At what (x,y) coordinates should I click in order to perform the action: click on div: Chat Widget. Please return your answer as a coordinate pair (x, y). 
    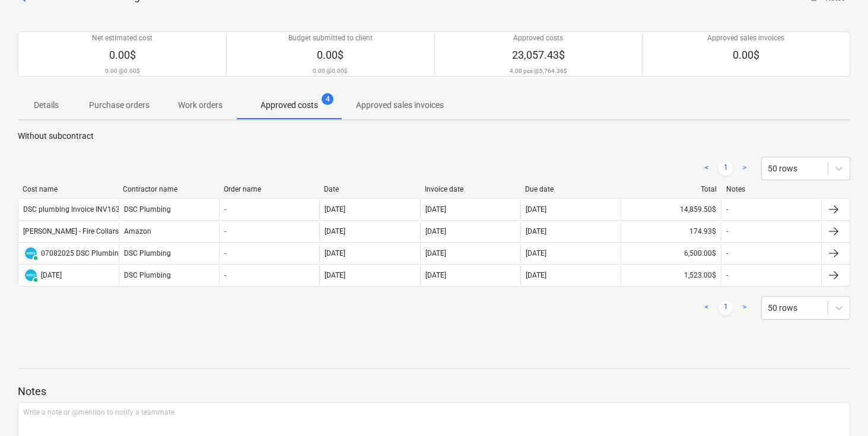
    Looking at the image, I should click on (839, 407).